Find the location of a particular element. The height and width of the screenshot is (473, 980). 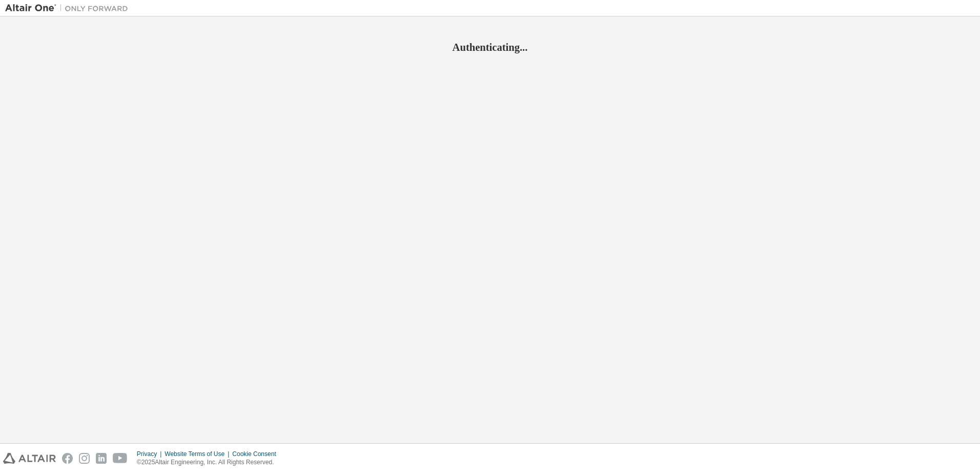

h2: Authenticating... is located at coordinates (490, 47).